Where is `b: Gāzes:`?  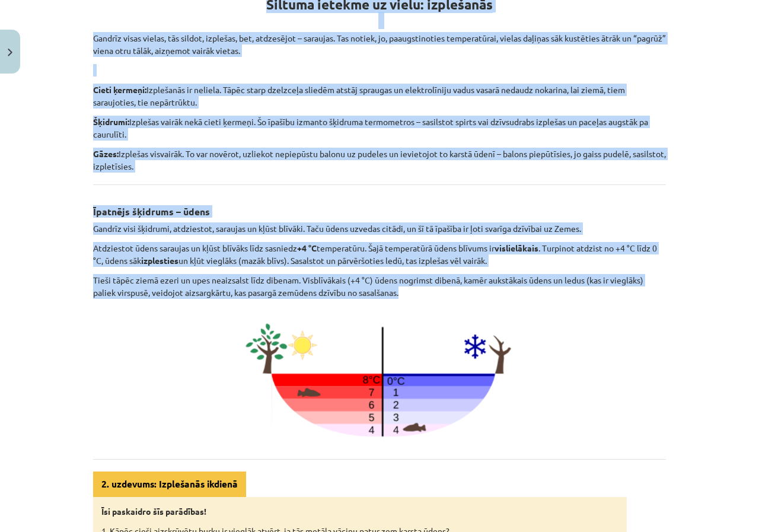
b: Gāzes: is located at coordinates (105, 153).